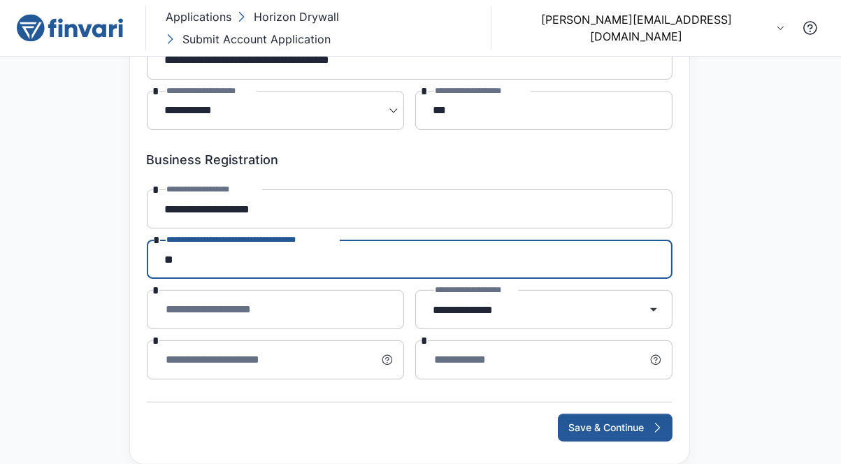 The width and height of the screenshot is (841, 464). What do you see at coordinates (288, 17) in the screenshot?
I see `button: Horizon Drywall` at bounding box center [288, 17].